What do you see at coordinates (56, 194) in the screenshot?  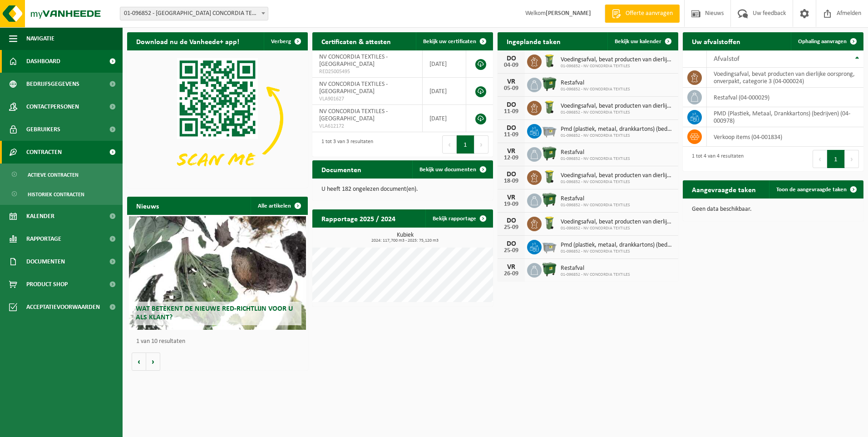 I see `span: Historiek contracten` at bounding box center [56, 194].